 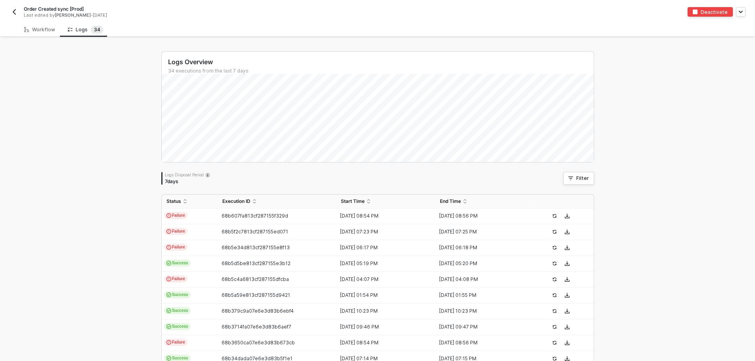 What do you see at coordinates (579, 178) in the screenshot?
I see `button: Filter` at bounding box center [579, 178].